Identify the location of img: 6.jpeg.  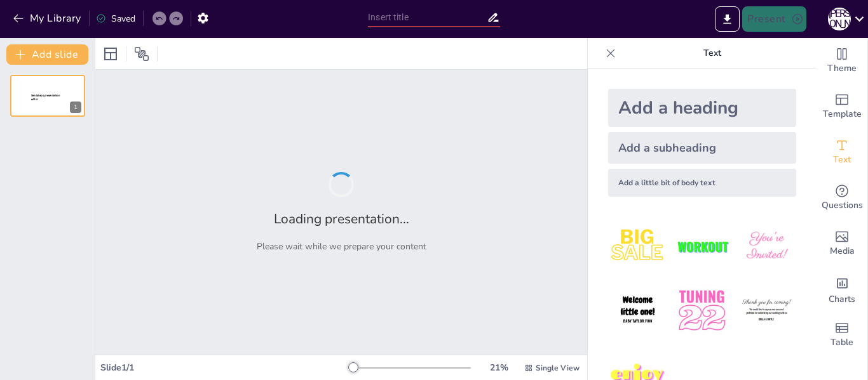
(767, 310).